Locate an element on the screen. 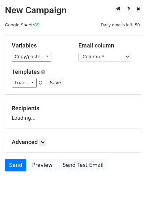  h5: Variables is located at coordinates (40, 46).